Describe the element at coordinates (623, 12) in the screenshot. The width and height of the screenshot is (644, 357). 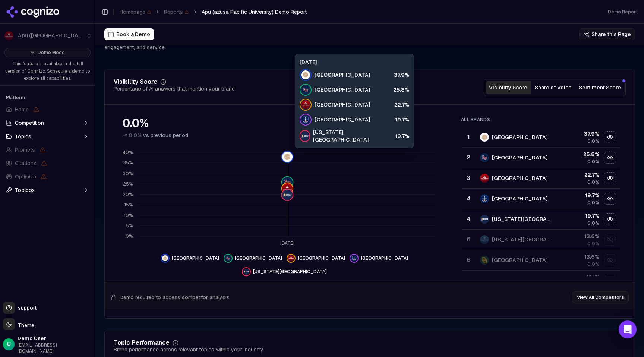
I see `div: Demo Report` at that location.